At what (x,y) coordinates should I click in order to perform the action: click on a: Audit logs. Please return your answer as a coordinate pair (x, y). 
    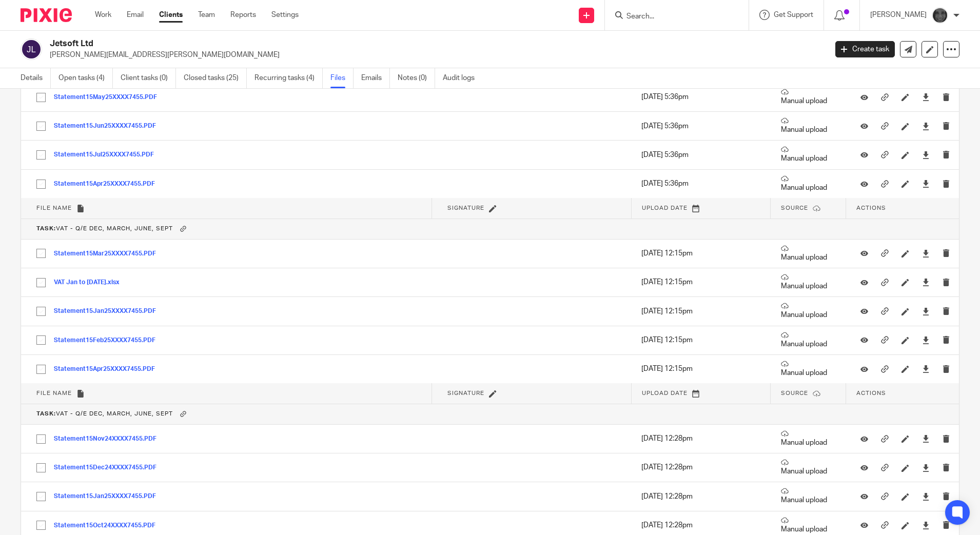
    Looking at the image, I should click on (462, 78).